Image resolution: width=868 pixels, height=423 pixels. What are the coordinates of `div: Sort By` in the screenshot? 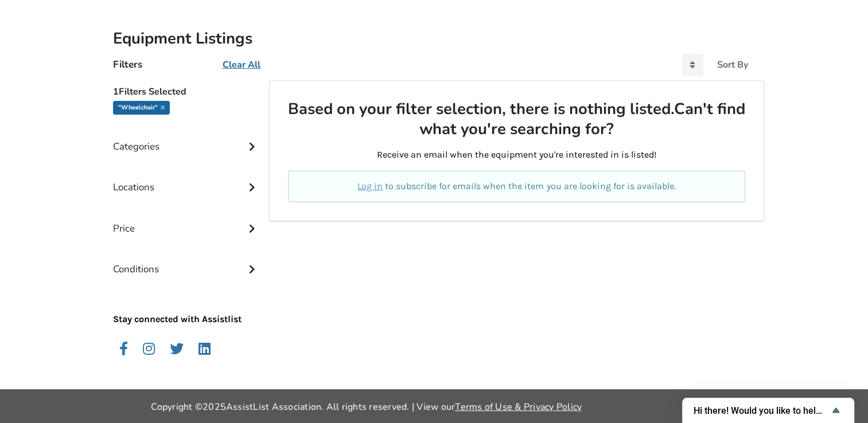 It's located at (733, 65).